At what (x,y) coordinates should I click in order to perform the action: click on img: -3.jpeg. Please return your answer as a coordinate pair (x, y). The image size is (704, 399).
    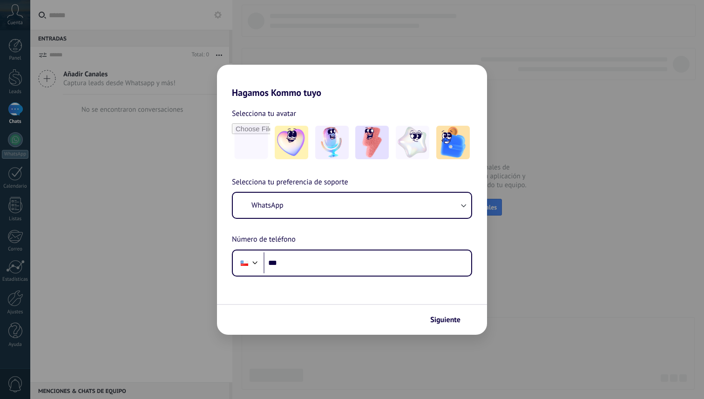
    Looking at the image, I should click on (372, 142).